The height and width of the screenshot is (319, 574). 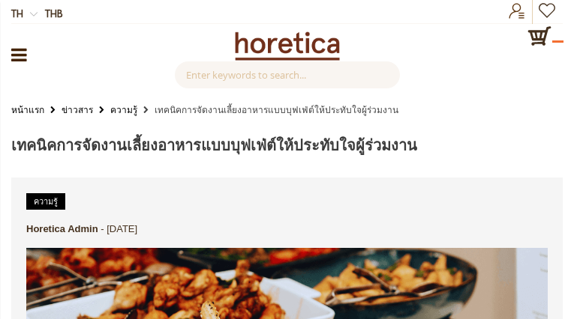 What do you see at coordinates (276, 109) in the screenshot?
I see `strong: เทคนิคการจัดงานเลี้ยงอาหารแบบบุฟเฟ่ต์ให้ประทับใจผู้ร่วมงาน` at bounding box center [276, 109].